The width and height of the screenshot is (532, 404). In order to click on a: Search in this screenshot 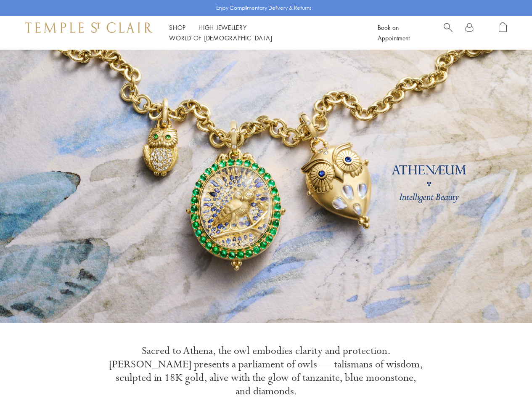, I will do `click(448, 33)`.